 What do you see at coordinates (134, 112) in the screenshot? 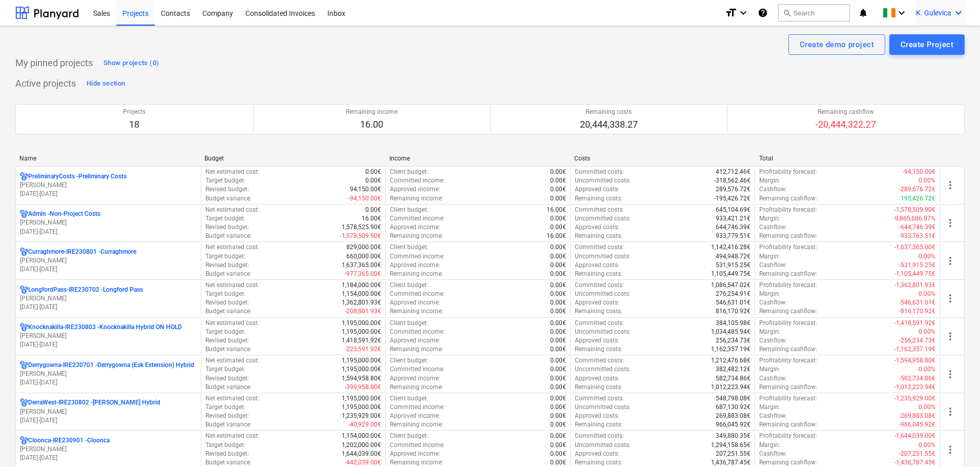
I see `p: Projects` at bounding box center [134, 112].